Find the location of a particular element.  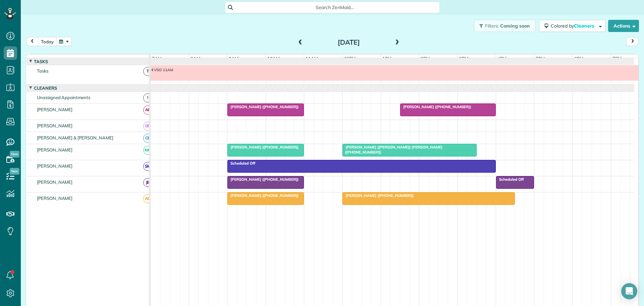

span: 12pm is located at coordinates (350, 58).